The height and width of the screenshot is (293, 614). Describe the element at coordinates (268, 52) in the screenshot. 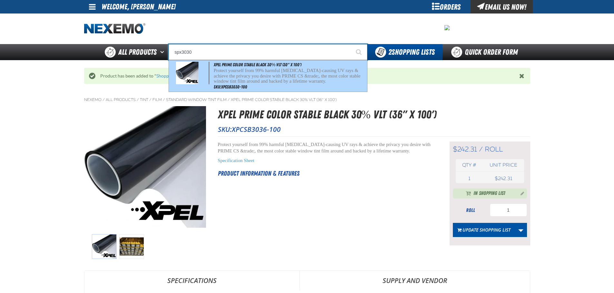

I see `input: Search` at that location.